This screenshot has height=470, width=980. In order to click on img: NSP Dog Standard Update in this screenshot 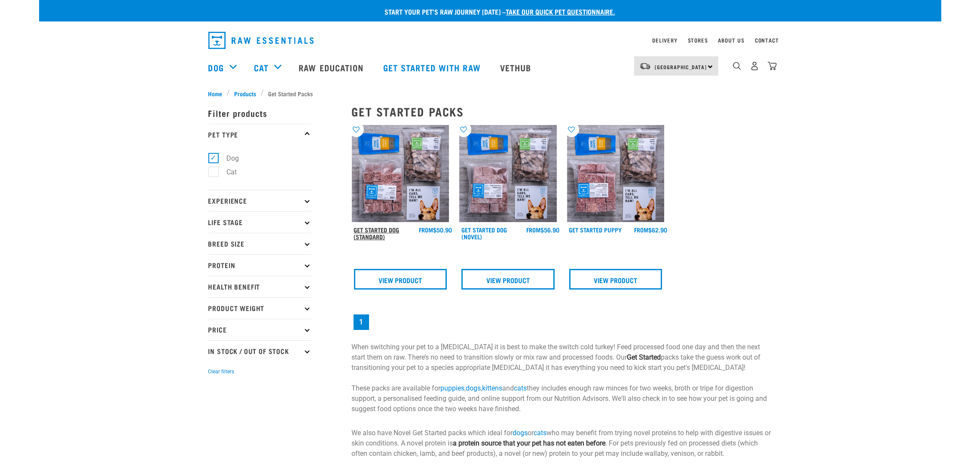, I will do `click(401, 173)`.